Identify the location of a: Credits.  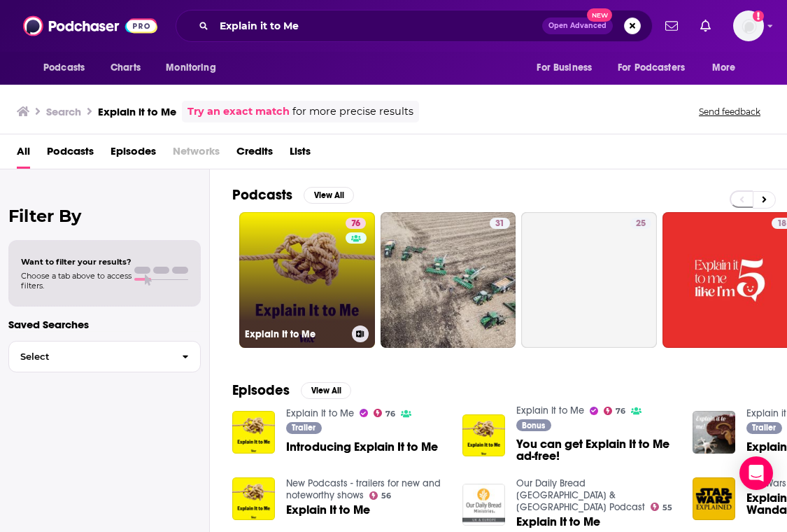
(255, 154).